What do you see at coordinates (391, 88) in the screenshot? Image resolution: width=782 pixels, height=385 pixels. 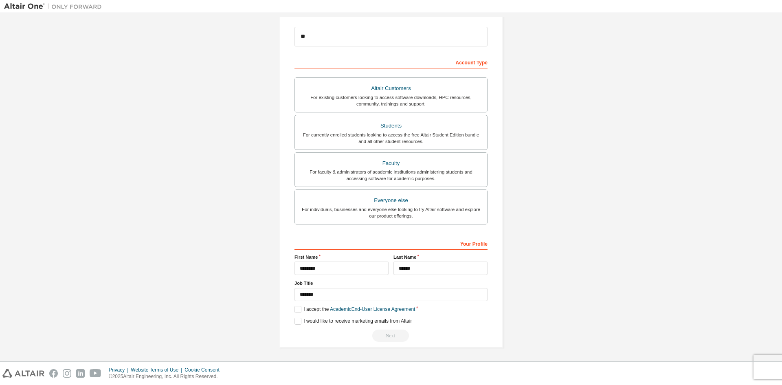 I see `div: Altair Customers` at bounding box center [391, 88].